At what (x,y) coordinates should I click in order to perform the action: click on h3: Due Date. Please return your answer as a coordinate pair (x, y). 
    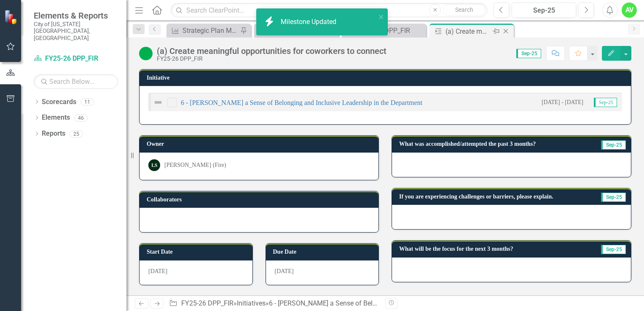
    Looking at the image, I should click on (323, 252).